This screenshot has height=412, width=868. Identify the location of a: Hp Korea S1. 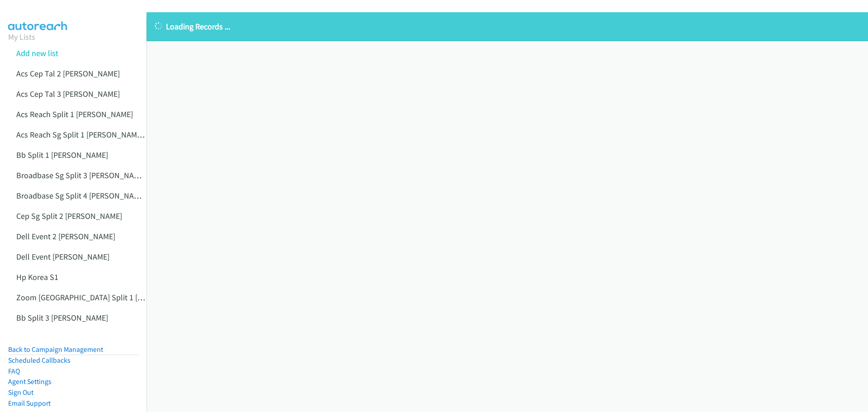
(37, 277).